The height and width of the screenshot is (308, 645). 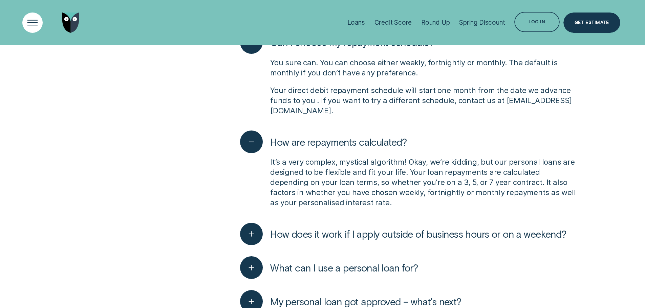 I want to click on div: Loans, so click(x=356, y=22).